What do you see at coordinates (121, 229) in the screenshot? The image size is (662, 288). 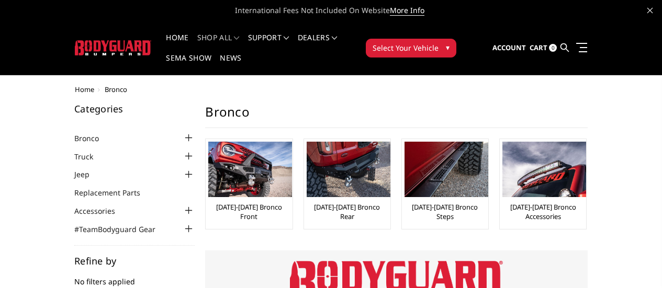 I see `a: #TeamBodyguard Gear` at bounding box center [121, 229].